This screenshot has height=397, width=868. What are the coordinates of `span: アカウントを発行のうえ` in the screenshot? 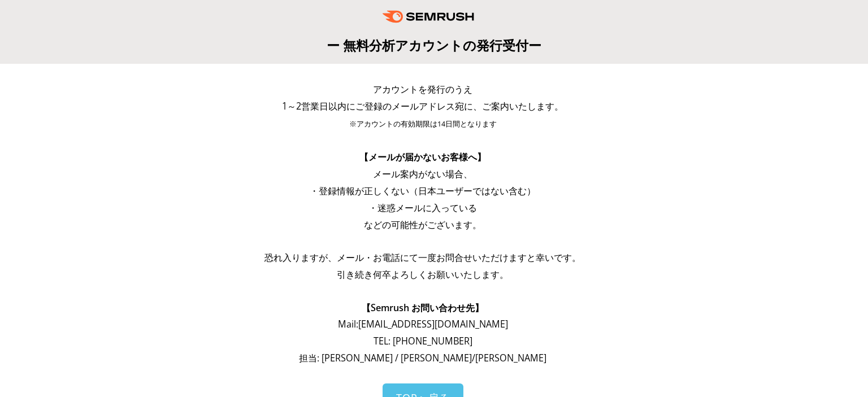 It's located at (423, 89).